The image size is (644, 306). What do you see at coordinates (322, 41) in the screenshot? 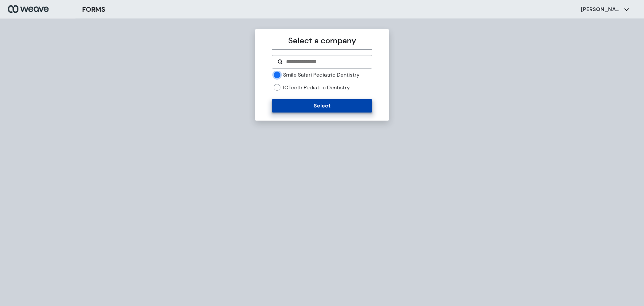
I see `p: Select a company` at bounding box center [322, 41].